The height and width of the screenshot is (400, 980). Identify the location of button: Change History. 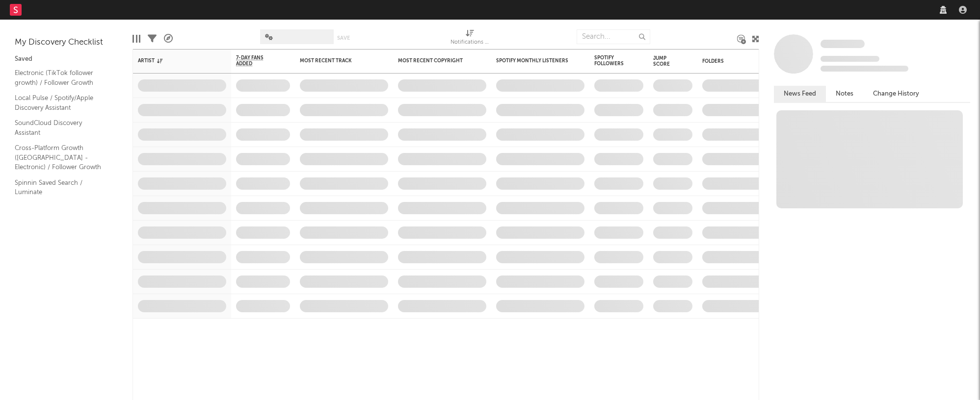
(896, 93).